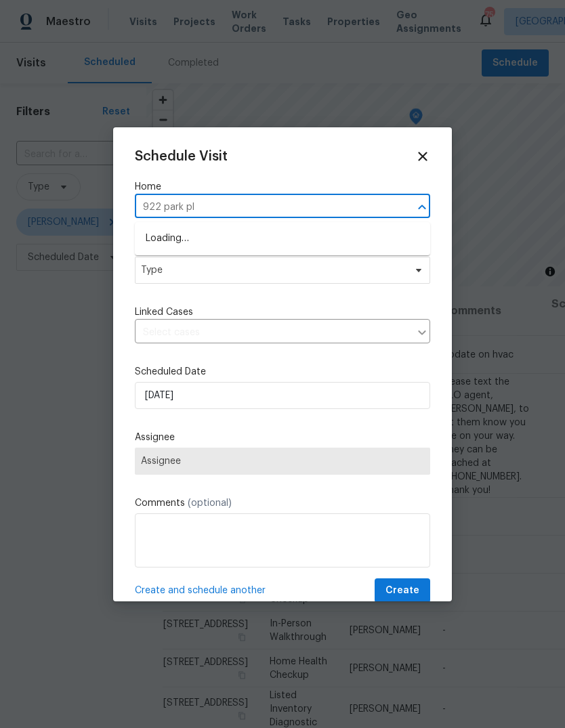 Image resolution: width=565 pixels, height=728 pixels. I want to click on span: Linked Cases, so click(164, 313).